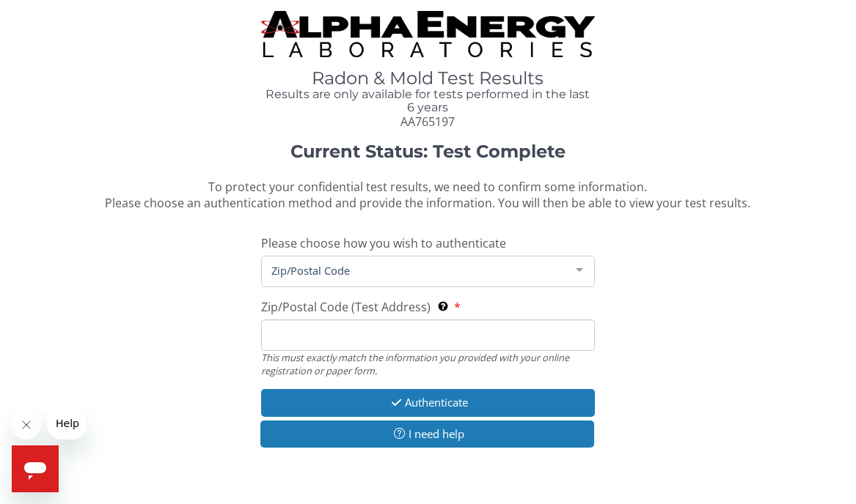 This screenshot has width=856, height=504. Describe the element at coordinates (428, 33) in the screenshot. I see `img: TightCrop.jpg` at that location.